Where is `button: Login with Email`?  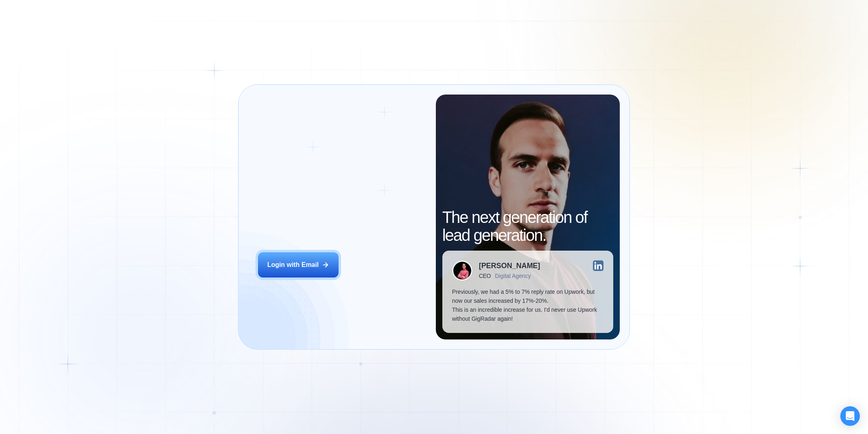 button: Login with Email is located at coordinates (298, 265).